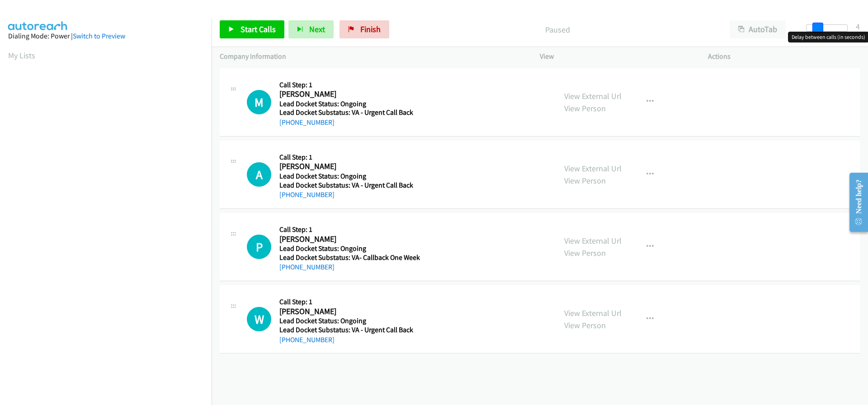  I want to click on span: Start Calls, so click(258, 29).